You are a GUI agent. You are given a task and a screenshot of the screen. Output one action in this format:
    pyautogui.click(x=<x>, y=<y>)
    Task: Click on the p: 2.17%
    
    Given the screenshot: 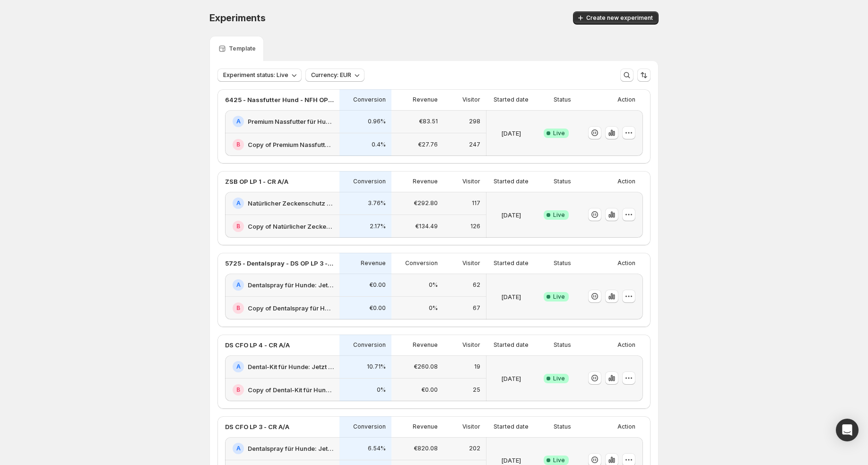 What is the action you would take?
    pyautogui.click(x=377, y=226)
    